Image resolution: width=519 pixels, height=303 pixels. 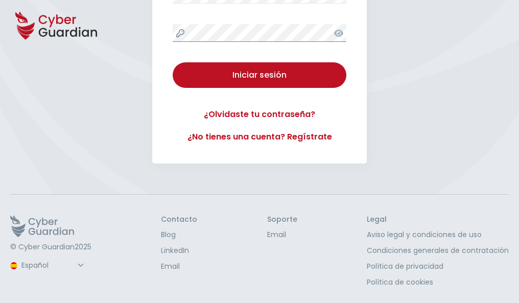 What do you see at coordinates (438, 234) in the screenshot?
I see `a: Aviso legal y condiciones de uso` at bounding box center [438, 234].